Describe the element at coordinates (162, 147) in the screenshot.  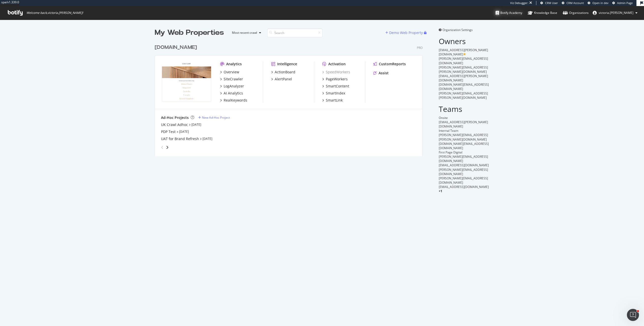
I see `div: angle-left` at that location.